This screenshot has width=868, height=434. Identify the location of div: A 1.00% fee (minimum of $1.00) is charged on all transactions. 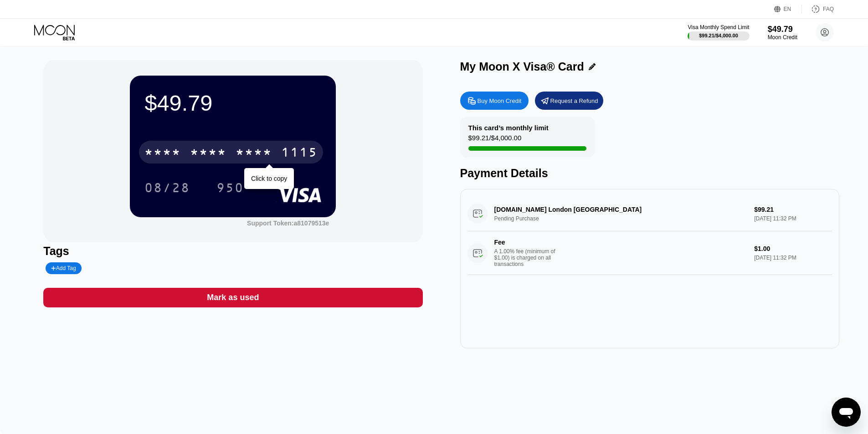
(529, 258).